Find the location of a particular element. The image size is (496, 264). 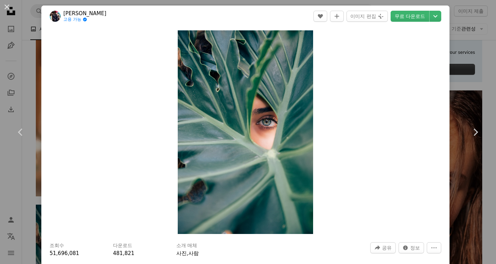

button: 이미지 편집 is located at coordinates (367, 16).